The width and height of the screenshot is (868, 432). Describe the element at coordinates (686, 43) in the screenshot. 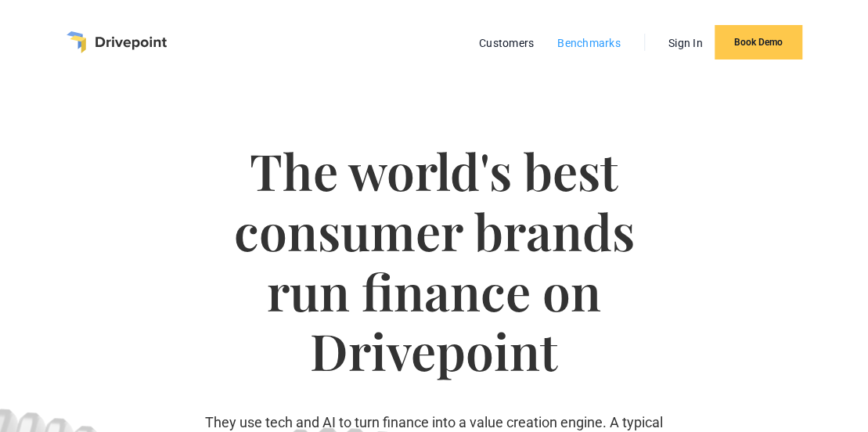

I see `a: Sign In` at that location.